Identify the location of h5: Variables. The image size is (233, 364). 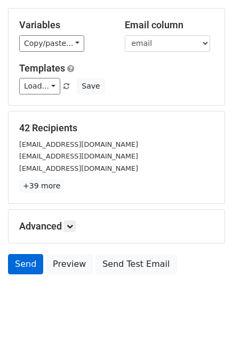
(64, 25).